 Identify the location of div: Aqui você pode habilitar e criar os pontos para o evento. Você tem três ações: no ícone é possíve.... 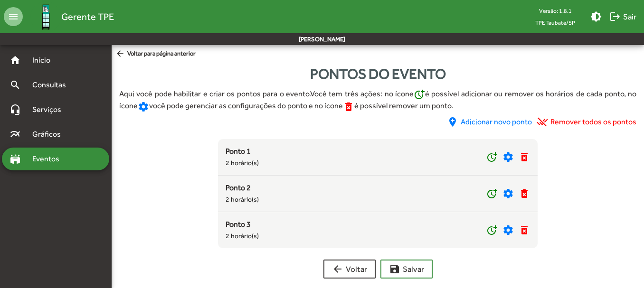
(377, 100).